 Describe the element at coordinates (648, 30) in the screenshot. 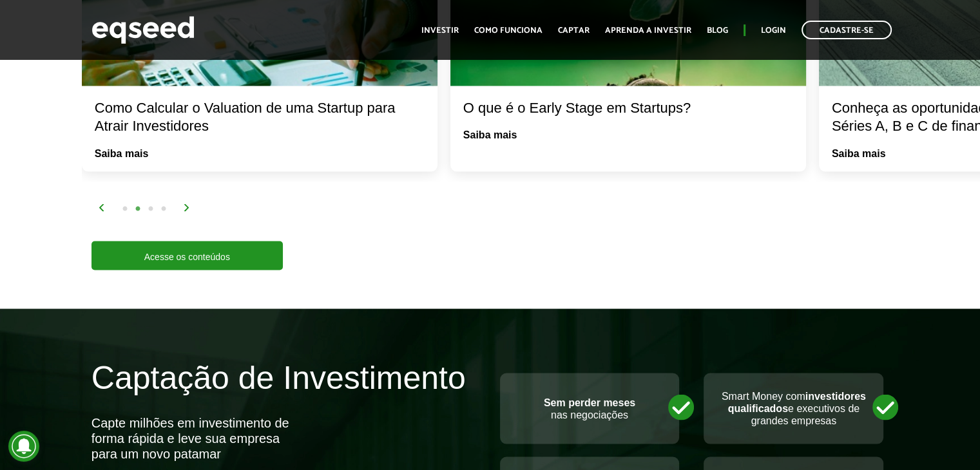

I see `a: Aprenda a investir` at that location.